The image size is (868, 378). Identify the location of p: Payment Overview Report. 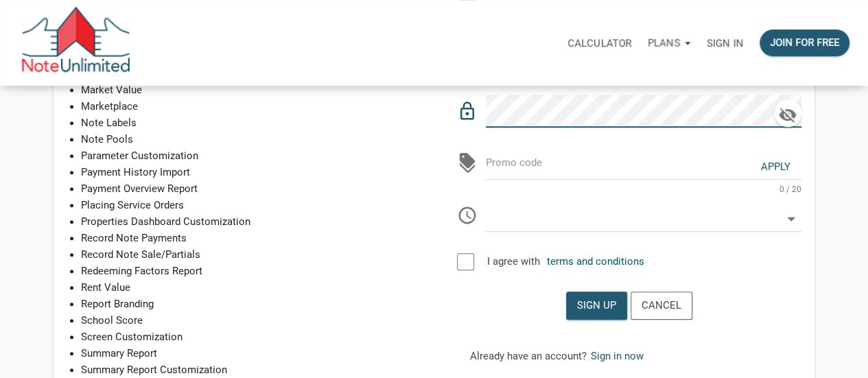
(252, 189).